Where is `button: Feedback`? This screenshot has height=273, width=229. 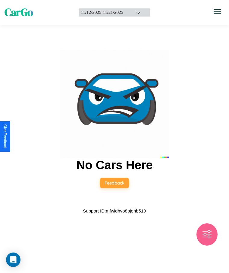 button: Feedback is located at coordinates (114, 183).